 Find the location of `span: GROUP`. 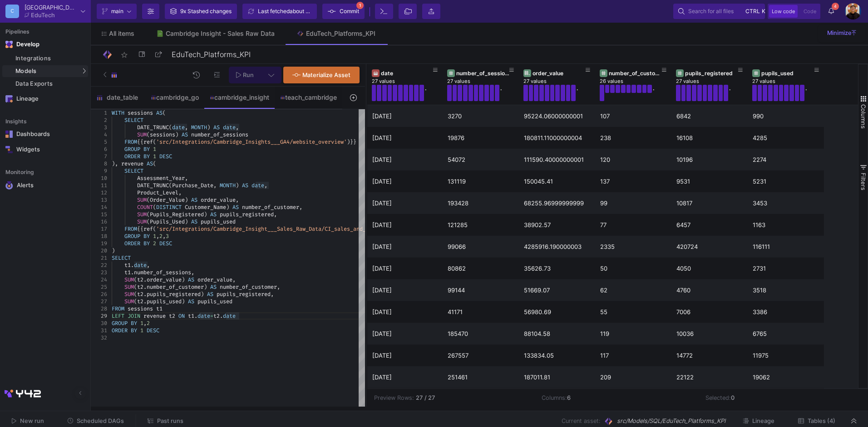

span: GROUP is located at coordinates (132, 236).